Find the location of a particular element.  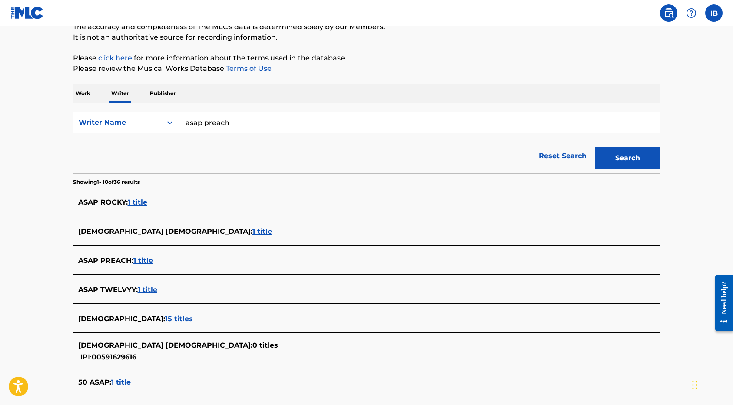

div: Writer Name is located at coordinates (118, 123).